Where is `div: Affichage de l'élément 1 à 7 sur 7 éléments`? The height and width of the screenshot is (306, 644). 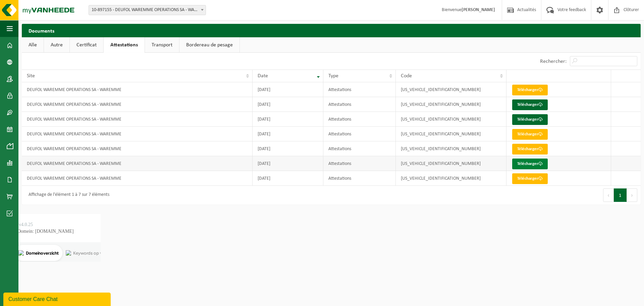
div: Affichage de l'élément 1 à 7 sur 7 éléments is located at coordinates (67, 195).